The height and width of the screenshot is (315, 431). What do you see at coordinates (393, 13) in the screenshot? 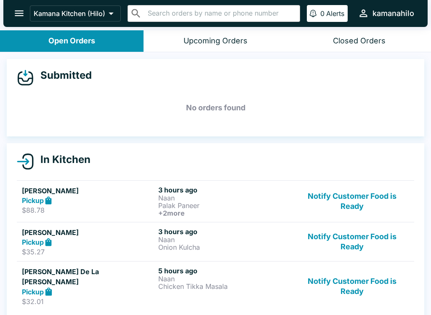
I see `div: kamanahilo` at bounding box center [393, 13].